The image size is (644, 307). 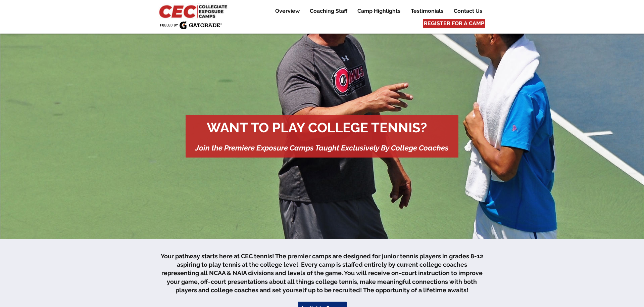 I want to click on span: Join the Premiere Exposure Camps Taught Exclusively By College Coaches, so click(x=322, y=148).